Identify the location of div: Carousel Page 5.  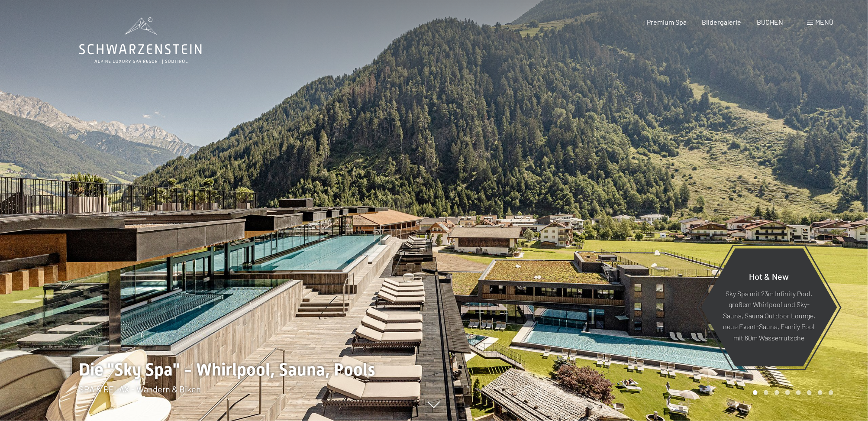
(799, 393).